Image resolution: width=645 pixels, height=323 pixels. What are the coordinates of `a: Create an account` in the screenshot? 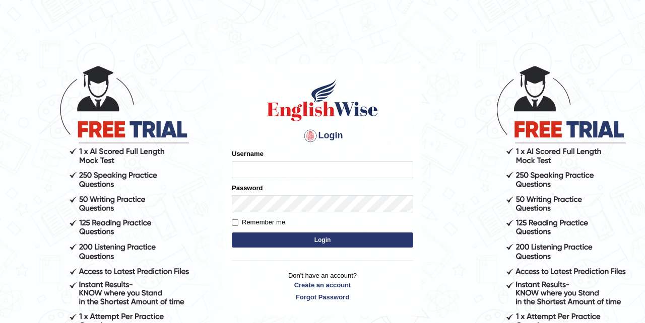 It's located at (322, 285).